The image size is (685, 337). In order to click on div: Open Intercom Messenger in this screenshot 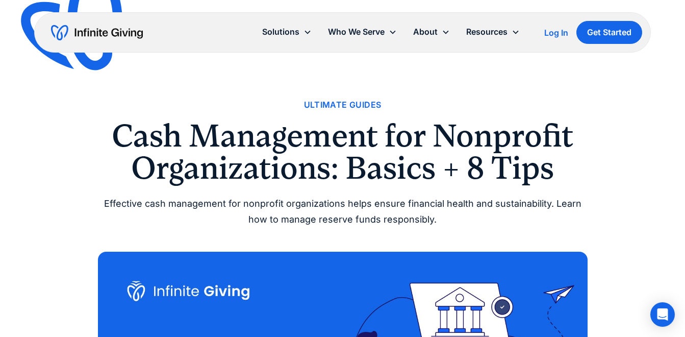, I will do `click(663, 314)`.